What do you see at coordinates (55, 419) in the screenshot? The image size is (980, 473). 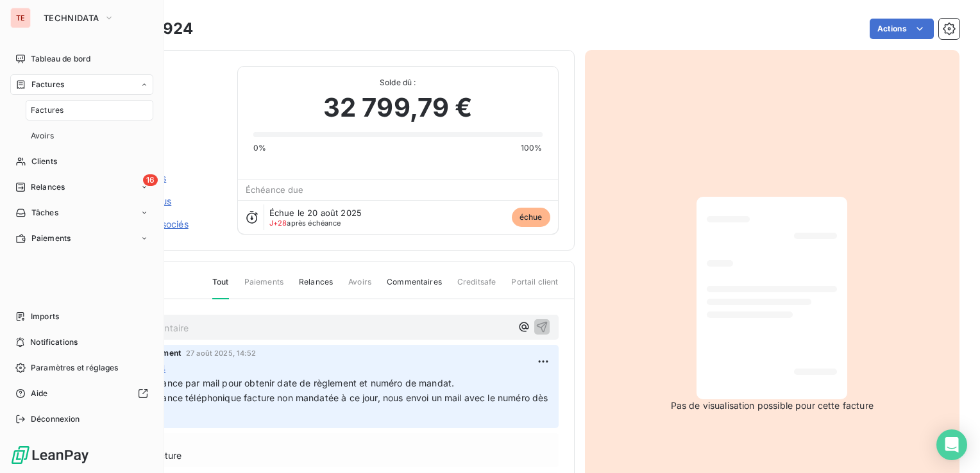 I see `span: Déconnexion` at bounding box center [55, 419].